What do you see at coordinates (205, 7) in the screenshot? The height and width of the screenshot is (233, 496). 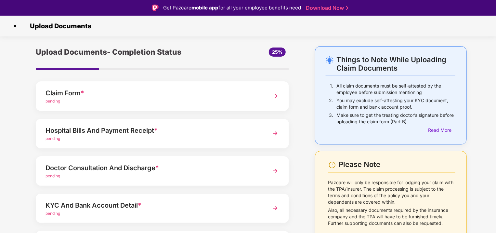 I see `strong: mobile app` at bounding box center [205, 7].